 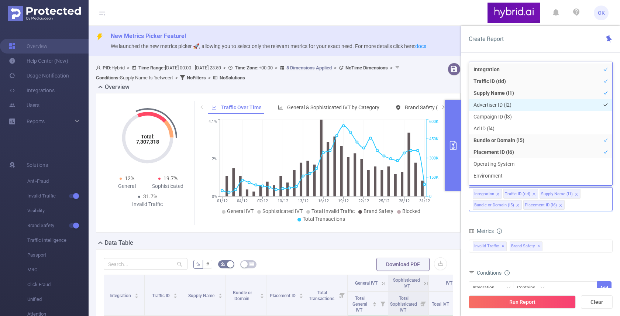 What do you see at coordinates (37, 165) in the screenshot?
I see `span: Solutions` at bounding box center [37, 165].